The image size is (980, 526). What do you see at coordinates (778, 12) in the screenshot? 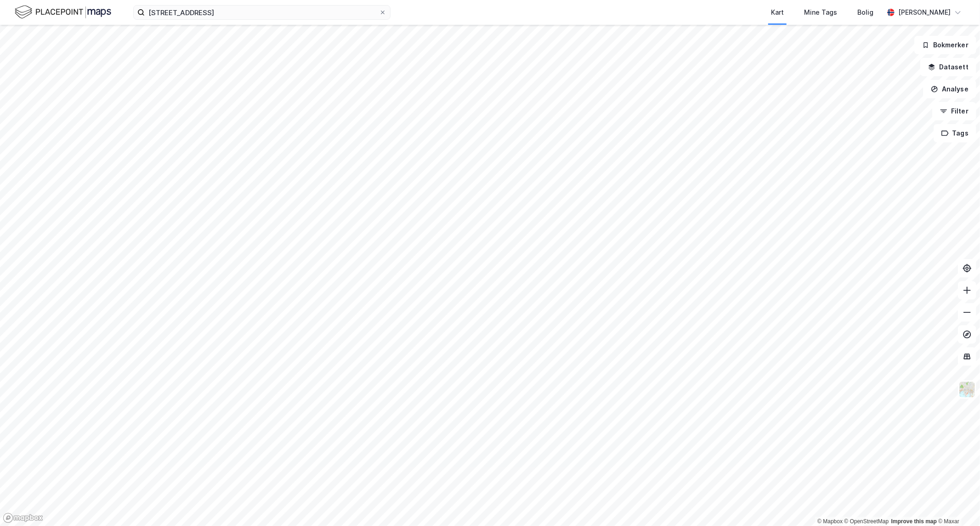
I see `div: Kart` at bounding box center [778, 12].